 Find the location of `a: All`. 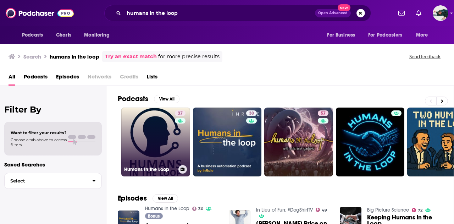

a: All is located at coordinates (12, 78).